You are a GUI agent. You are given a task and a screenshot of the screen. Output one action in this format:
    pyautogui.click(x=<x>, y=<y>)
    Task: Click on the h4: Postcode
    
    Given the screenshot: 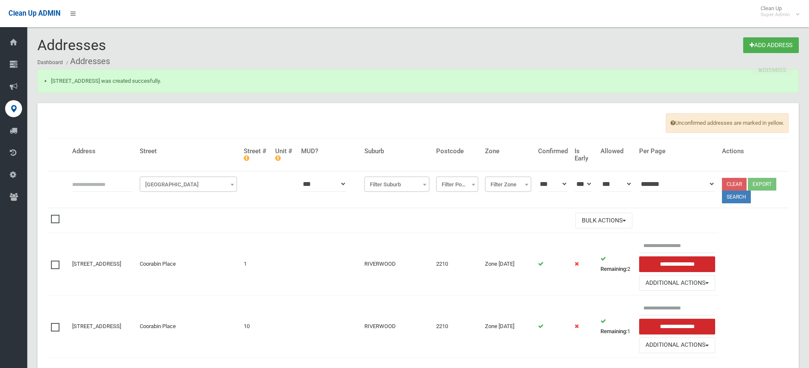 What is the action you would take?
    pyautogui.click(x=457, y=151)
    